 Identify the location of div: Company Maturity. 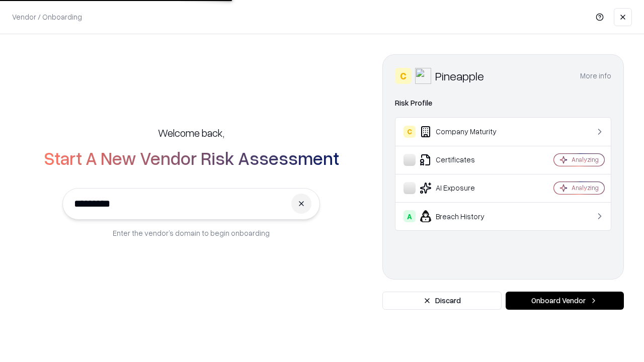
(463, 132).